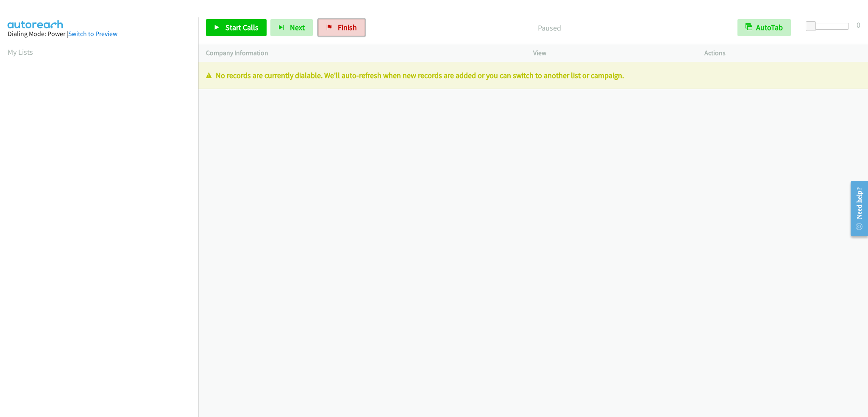 The image size is (868, 417). I want to click on p: Actions, so click(783, 53).